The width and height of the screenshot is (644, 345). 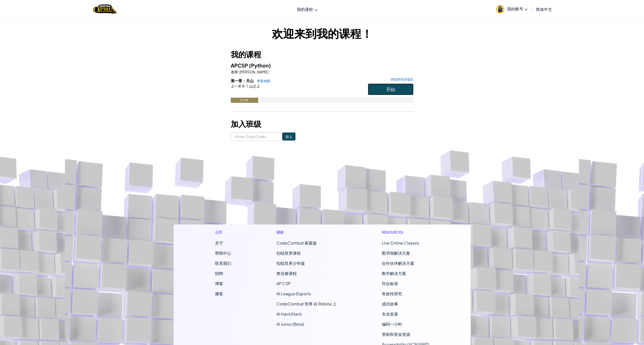 What do you see at coordinates (234, 72) in the screenshot?
I see `span: 老师` at bounding box center [234, 72].